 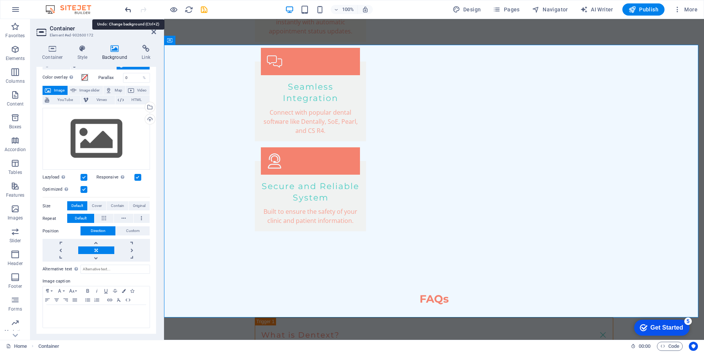 I want to click on div: 5, so click(x=60, y=5).